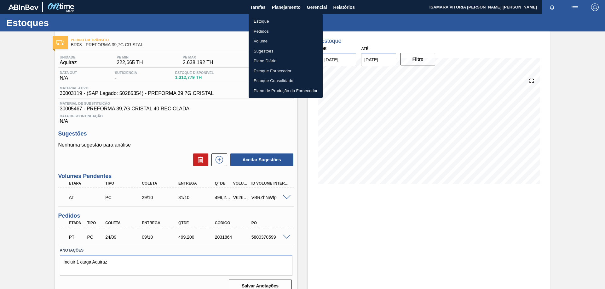 Image resolution: width=605 pixels, height=289 pixels. Describe the element at coordinates (285, 31) in the screenshot. I see `li: Pedidos` at that location.